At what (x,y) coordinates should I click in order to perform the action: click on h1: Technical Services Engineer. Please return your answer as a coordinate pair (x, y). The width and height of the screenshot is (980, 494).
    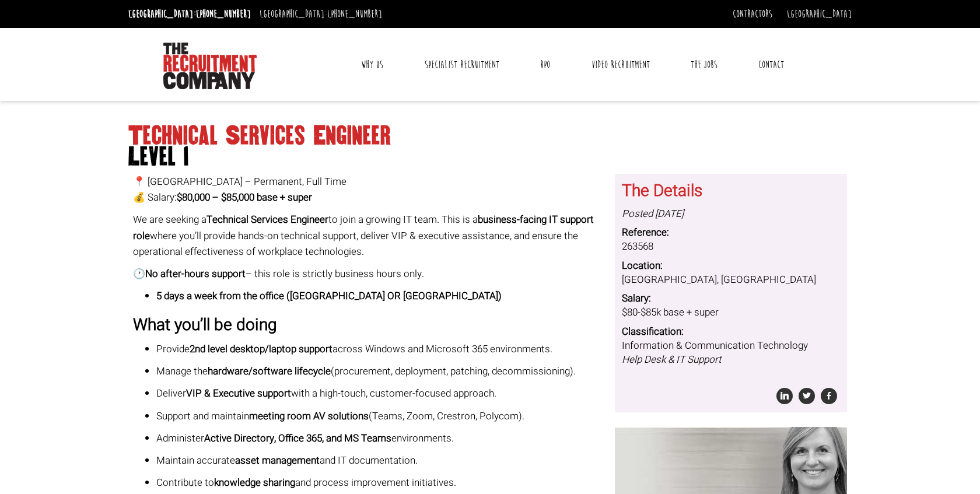
    Looking at the image, I should click on (490, 146).